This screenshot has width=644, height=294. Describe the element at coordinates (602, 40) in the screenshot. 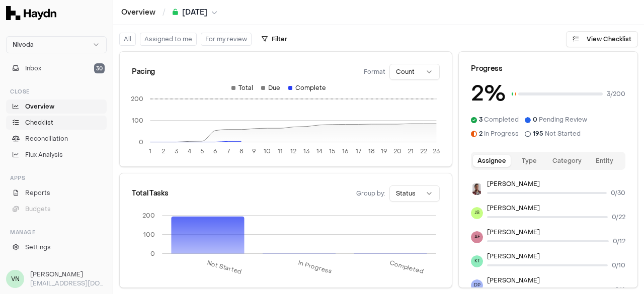

I see `button: View Checklist` at that location.